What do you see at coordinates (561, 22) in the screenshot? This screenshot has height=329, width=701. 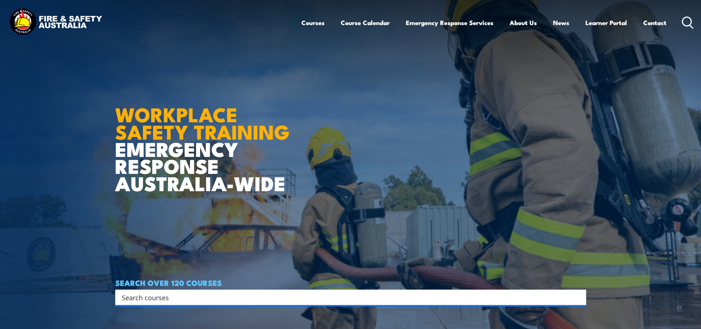 I see `a: News` at bounding box center [561, 22].